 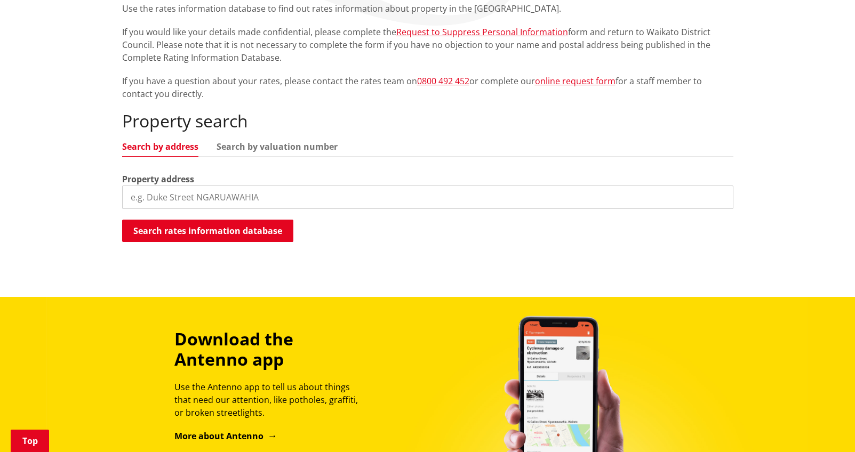 I want to click on a: online request form, so click(x=575, y=81).